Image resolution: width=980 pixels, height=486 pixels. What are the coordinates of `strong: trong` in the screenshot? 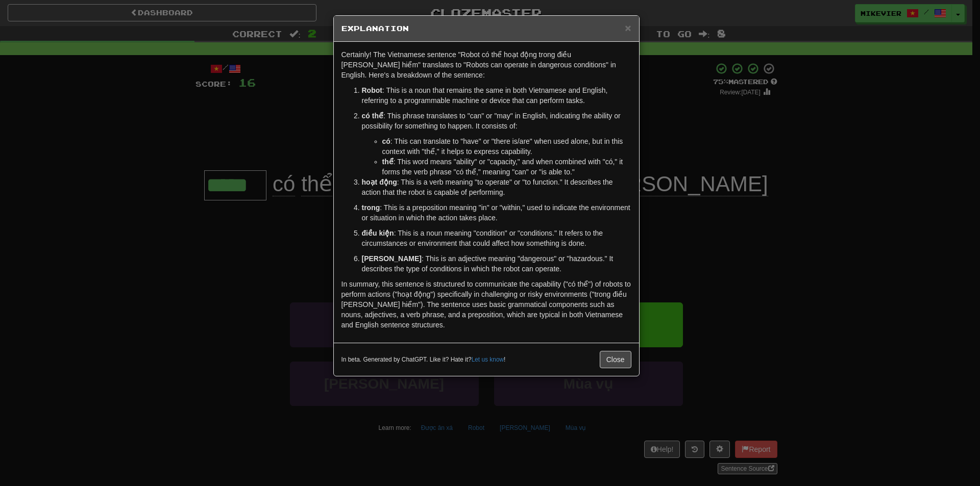 It's located at (371, 208).